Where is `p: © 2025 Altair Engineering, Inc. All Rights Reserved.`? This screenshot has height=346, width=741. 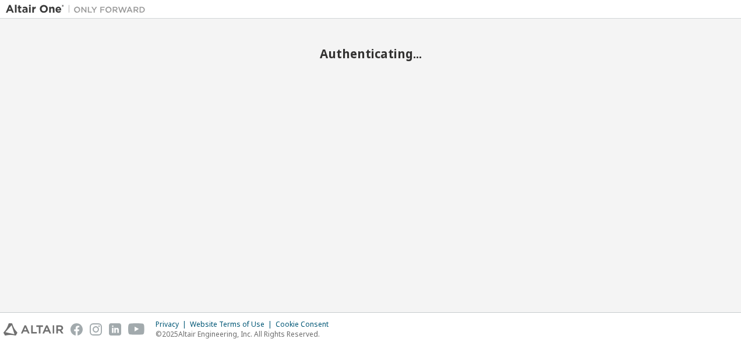
p: © 2025 Altair Engineering, Inc. All Rights Reserved. is located at coordinates (245, 334).